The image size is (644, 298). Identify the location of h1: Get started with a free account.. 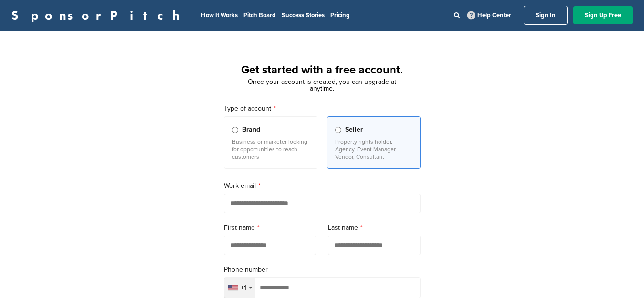
(322, 70).